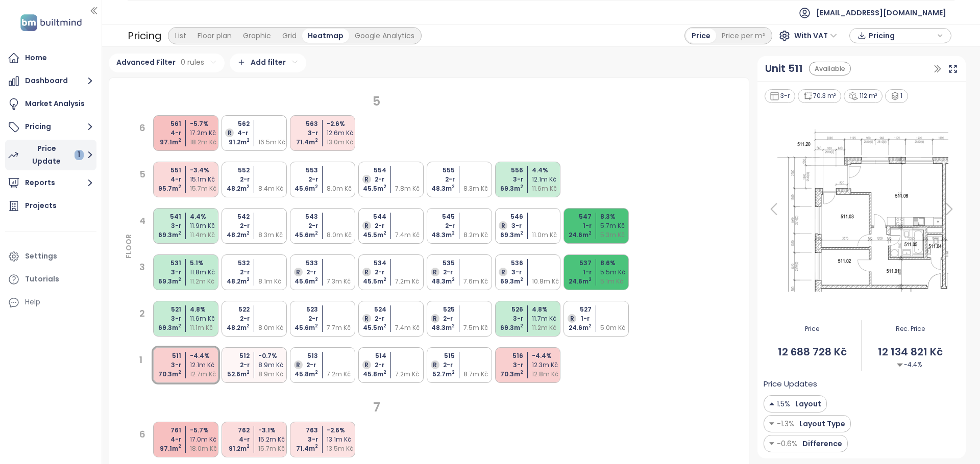  Describe the element at coordinates (507, 374) in the screenshot. I see `div: 70.3 m` at that location.